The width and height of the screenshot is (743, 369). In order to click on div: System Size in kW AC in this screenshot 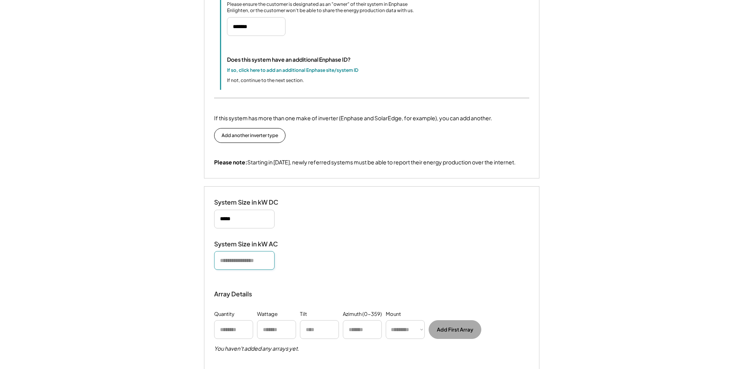, I will do `click(253, 244)`.